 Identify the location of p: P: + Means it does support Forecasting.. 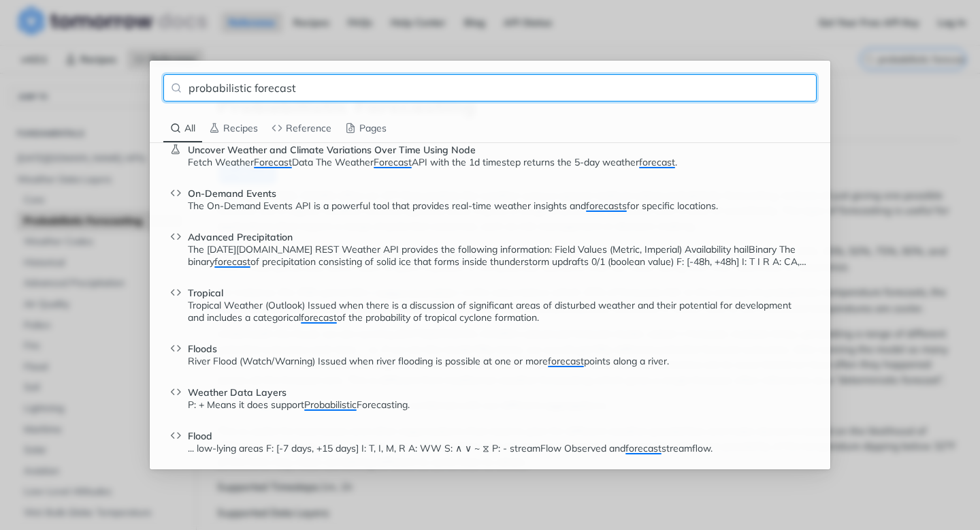
(499, 404).